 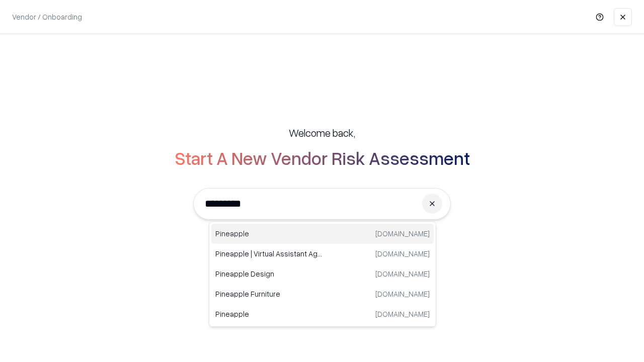 I want to click on h2: Start A New Vendor Risk Assessment, so click(x=322, y=158).